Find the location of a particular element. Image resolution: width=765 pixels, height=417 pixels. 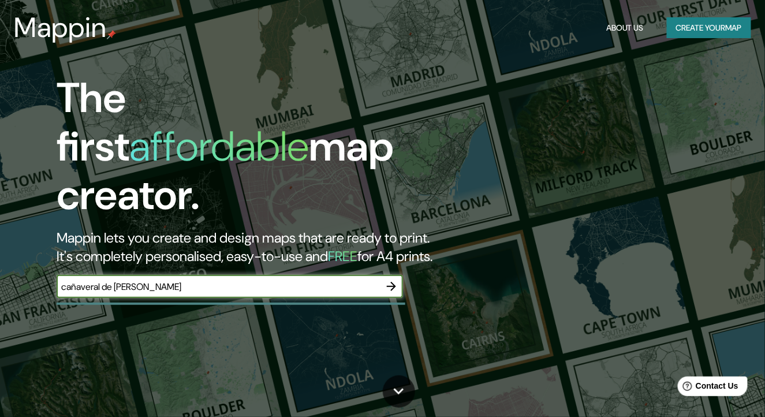

button: Create yourmap is located at coordinates (709, 28).